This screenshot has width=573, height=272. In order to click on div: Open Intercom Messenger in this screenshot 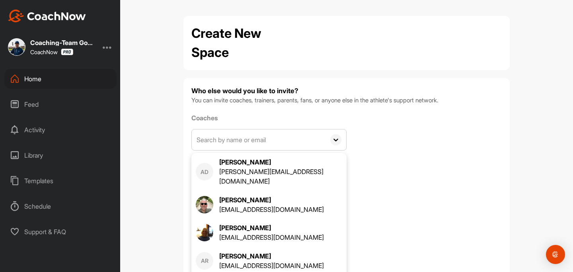, I will do `click(555, 254)`.